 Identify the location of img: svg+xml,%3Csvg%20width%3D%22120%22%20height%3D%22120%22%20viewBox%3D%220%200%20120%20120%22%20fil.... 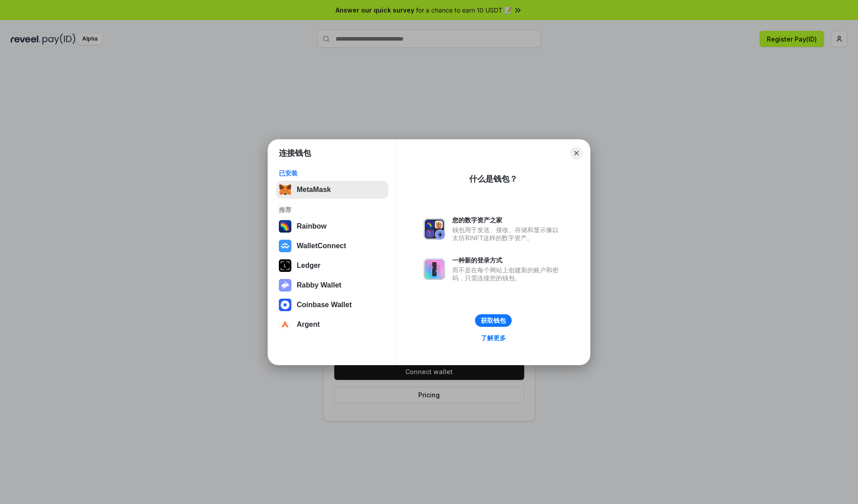
(285, 226).